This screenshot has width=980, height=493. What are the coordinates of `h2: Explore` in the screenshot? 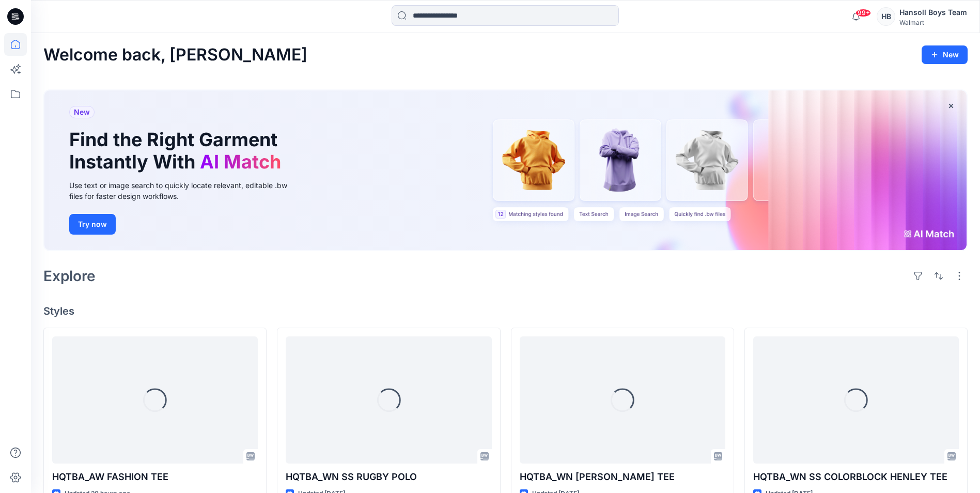 It's located at (69, 276).